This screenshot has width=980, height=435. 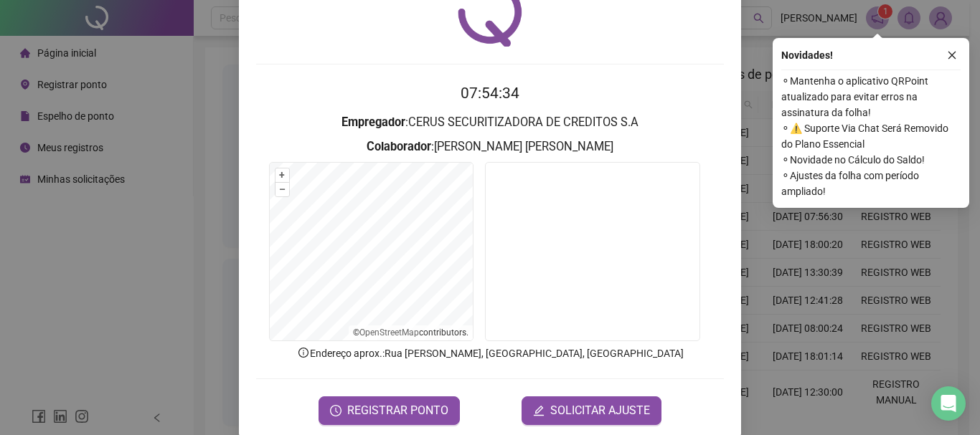 What do you see at coordinates (398, 411) in the screenshot?
I see `span: REGISTRAR PONTO` at bounding box center [398, 411].